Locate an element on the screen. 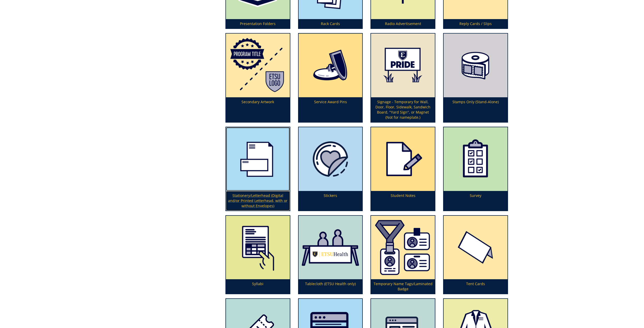  img: letterhead-5949259c4d0423.28022678.png is located at coordinates (258, 159).